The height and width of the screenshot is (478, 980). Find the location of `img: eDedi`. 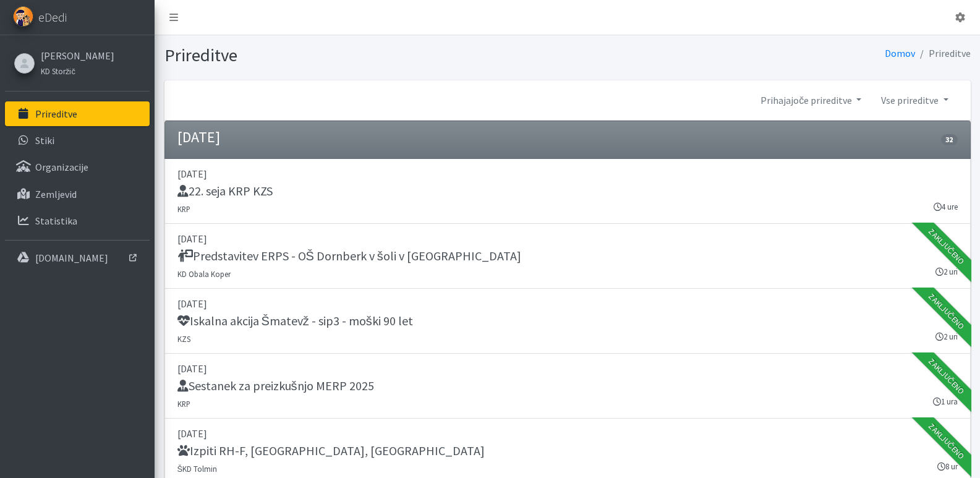

img: eDedi is located at coordinates (23, 16).